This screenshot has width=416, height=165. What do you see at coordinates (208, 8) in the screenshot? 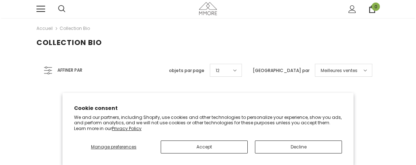
I see `img: Cas MMORE` at bounding box center [208, 8].